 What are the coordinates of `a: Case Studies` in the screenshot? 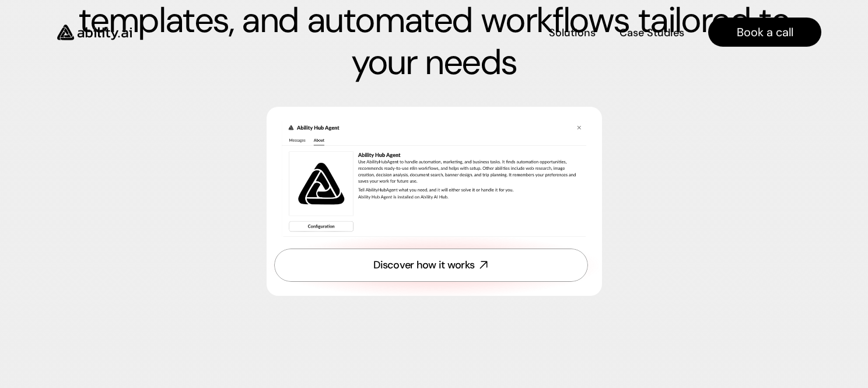 It's located at (651, 32).